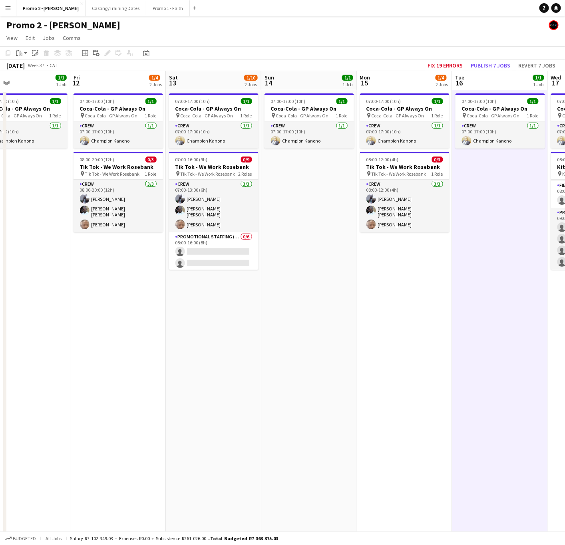 The width and height of the screenshot is (565, 545). Describe the element at coordinates (54, 65) in the screenshot. I see `div: CAT` at that location.